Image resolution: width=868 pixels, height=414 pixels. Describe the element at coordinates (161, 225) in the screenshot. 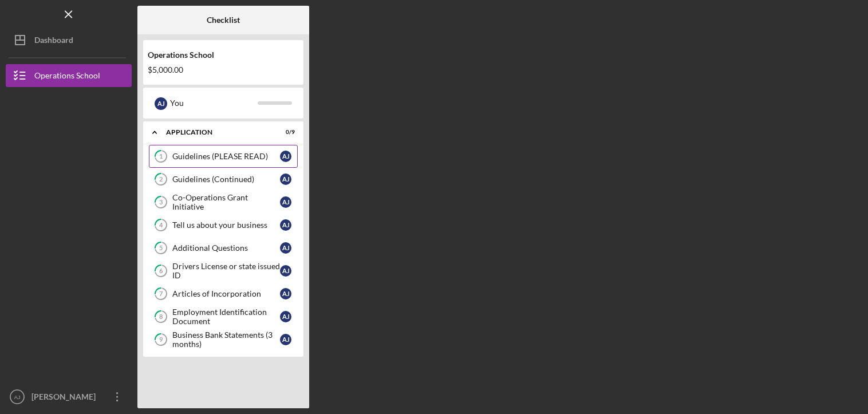

I see `tspan: 4` at that location.